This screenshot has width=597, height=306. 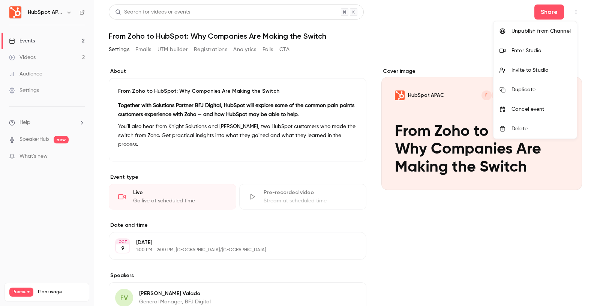 What do you see at coordinates (541, 109) in the screenshot?
I see `div: Cancel event` at bounding box center [541, 109].